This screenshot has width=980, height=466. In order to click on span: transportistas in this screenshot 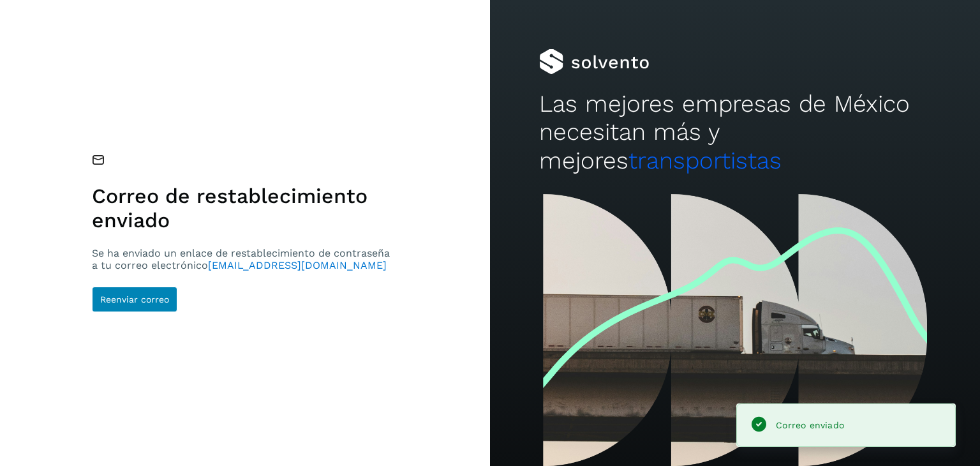, I will do `click(705, 160)`.